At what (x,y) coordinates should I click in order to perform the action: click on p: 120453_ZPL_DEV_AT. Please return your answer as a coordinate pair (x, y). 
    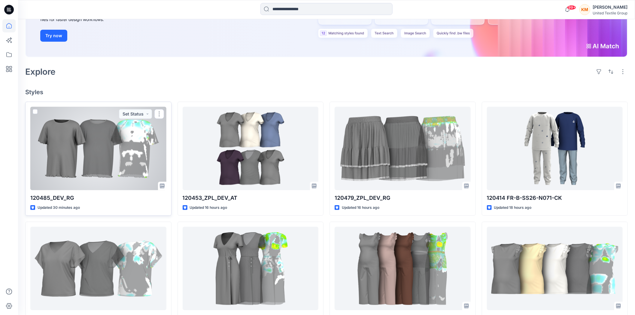
    Looking at the image, I should click on (250, 198).